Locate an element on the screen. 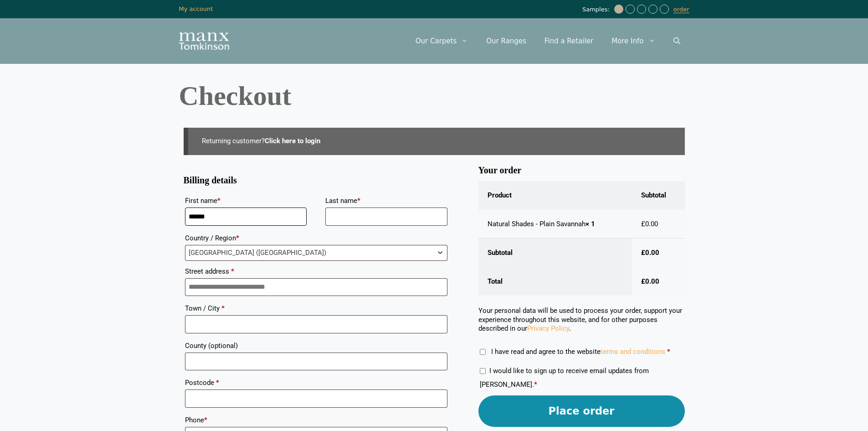 The height and width of the screenshot is (431, 868). a: Privacy Policy is located at coordinates (548, 328).